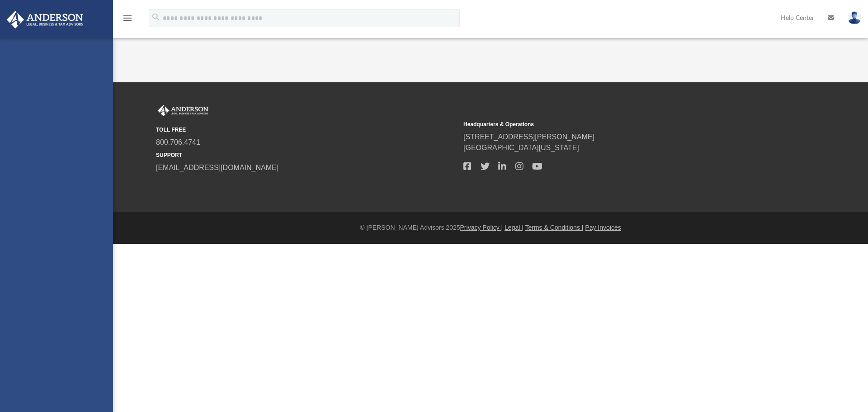 The image size is (868, 412). What do you see at coordinates (156, 17) in the screenshot?
I see `i: search` at bounding box center [156, 17].